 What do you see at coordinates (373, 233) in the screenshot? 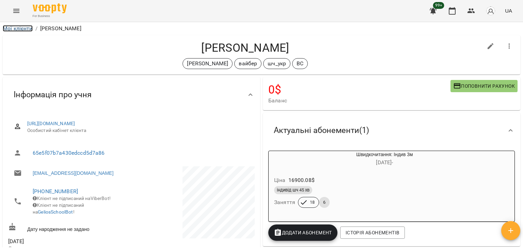
I see `span: Історія абонементів` at bounding box center [373, 233].